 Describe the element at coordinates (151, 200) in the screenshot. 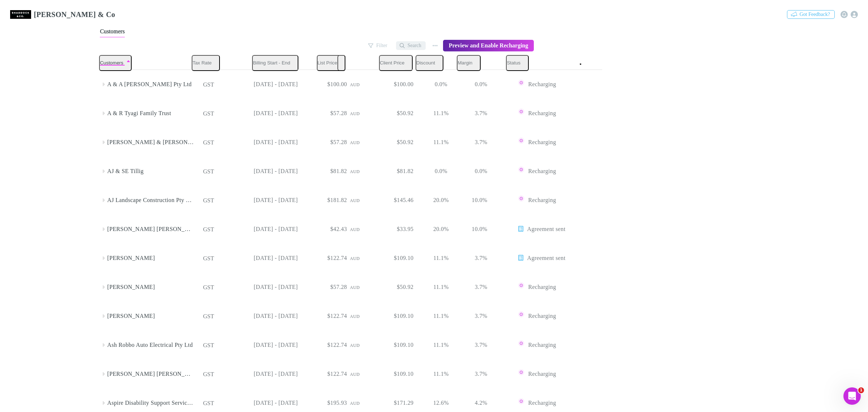

I see `div: AJ Landscape Construction Pty Ltd` at that location.